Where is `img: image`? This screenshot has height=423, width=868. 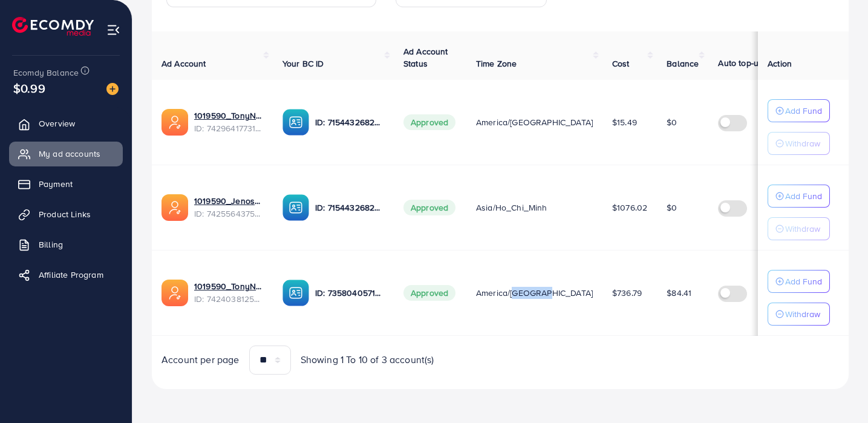 img: image is located at coordinates (113, 89).